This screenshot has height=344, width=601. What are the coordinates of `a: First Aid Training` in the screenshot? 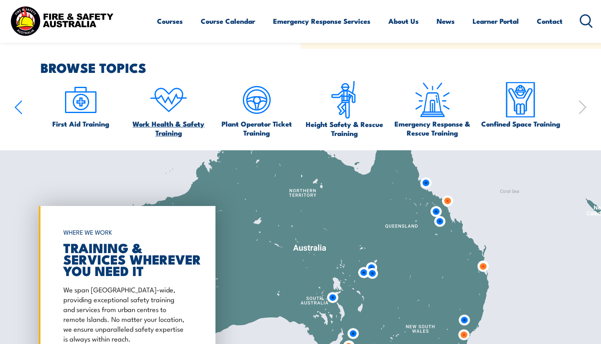 It's located at (81, 104).